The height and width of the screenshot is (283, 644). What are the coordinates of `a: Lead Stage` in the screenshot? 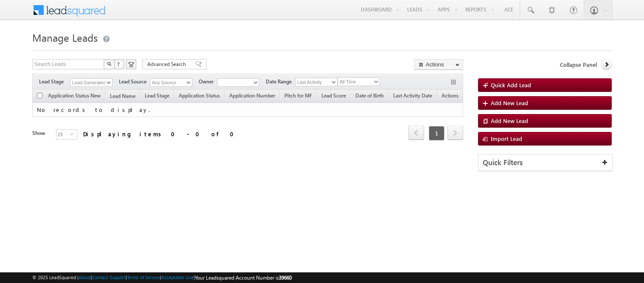 It's located at (157, 97).